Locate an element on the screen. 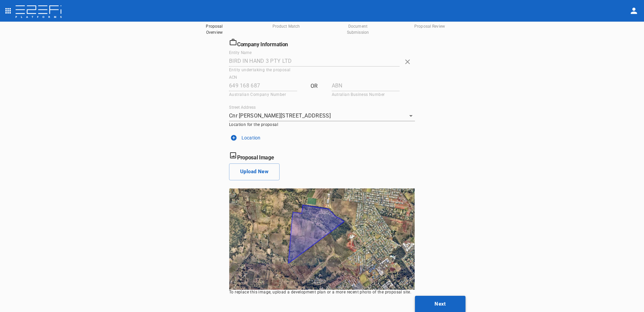 The width and height of the screenshot is (644, 312). p: Australian Company Number is located at coordinates (263, 94).